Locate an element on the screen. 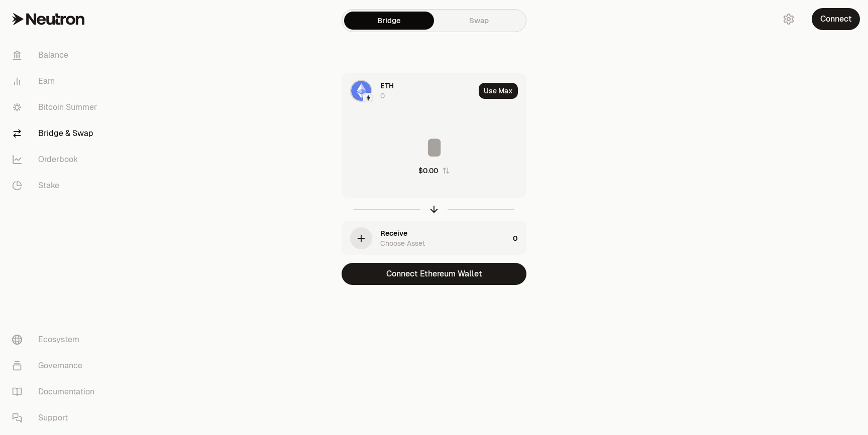 This screenshot has width=868, height=435. button: Connect is located at coordinates (836, 19).